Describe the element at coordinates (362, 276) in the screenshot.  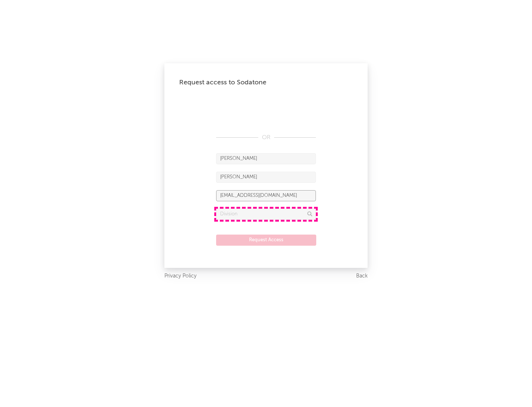
I see `a: Back` at that location.